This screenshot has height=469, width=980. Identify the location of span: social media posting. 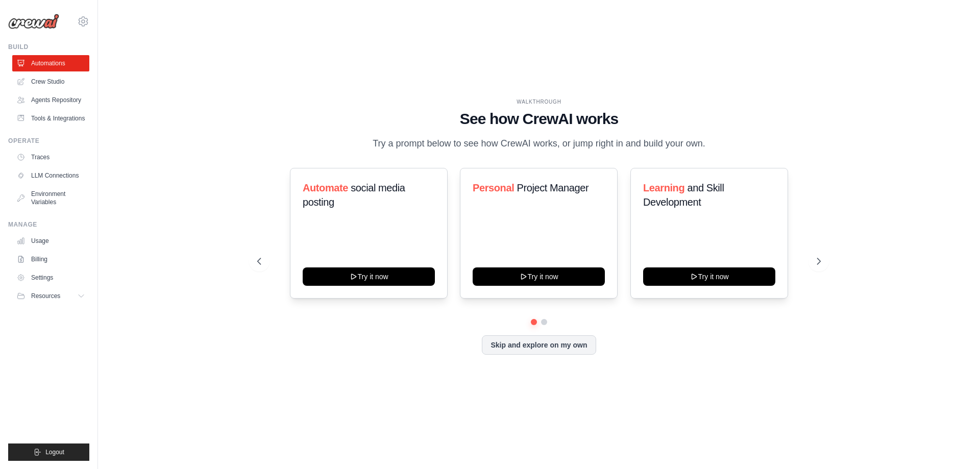
(354, 195).